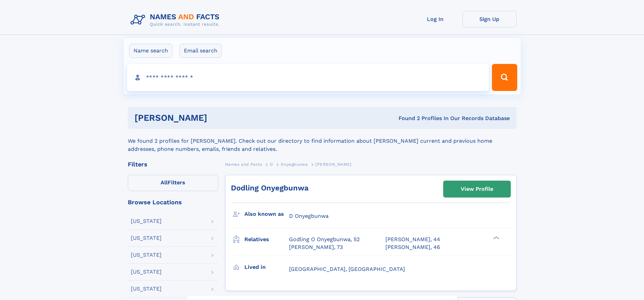 The height and width of the screenshot is (300, 644). Describe the element at coordinates (435, 19) in the screenshot. I see `a: Log In` at that location.